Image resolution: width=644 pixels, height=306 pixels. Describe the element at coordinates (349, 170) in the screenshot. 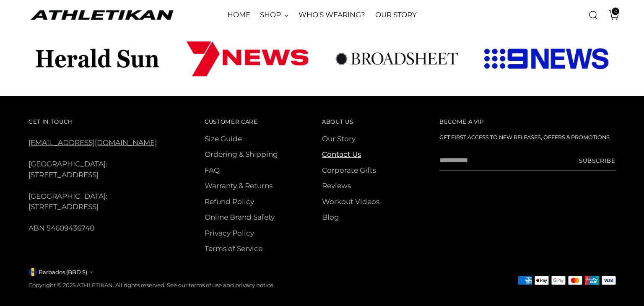

I see `a: Corporate Gifts` at that location.